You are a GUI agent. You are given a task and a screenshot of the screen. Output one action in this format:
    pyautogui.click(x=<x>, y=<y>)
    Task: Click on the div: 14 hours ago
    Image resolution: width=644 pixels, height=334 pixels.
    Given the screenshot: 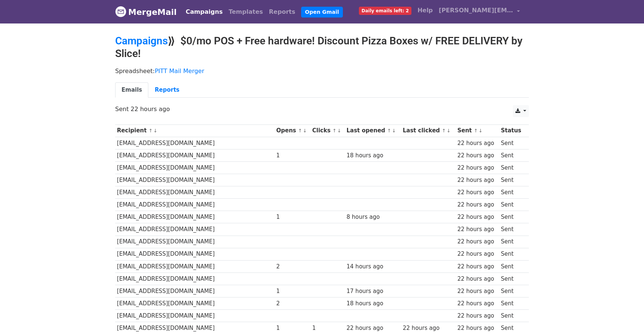 What is the action you would take?
    pyautogui.click(x=373, y=266)
    